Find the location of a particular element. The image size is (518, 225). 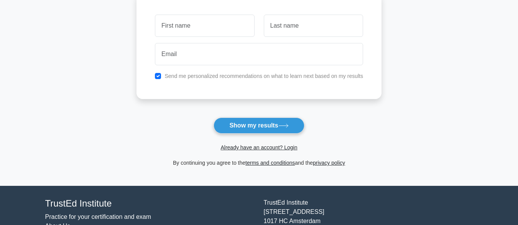

h4: TrustEd Institute is located at coordinates (150, 203).